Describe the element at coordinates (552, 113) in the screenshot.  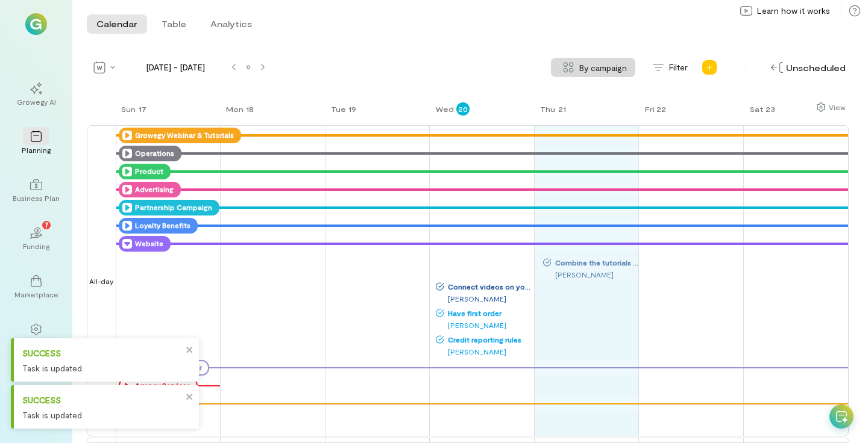
I see `a: August 21, 2025` at that location.